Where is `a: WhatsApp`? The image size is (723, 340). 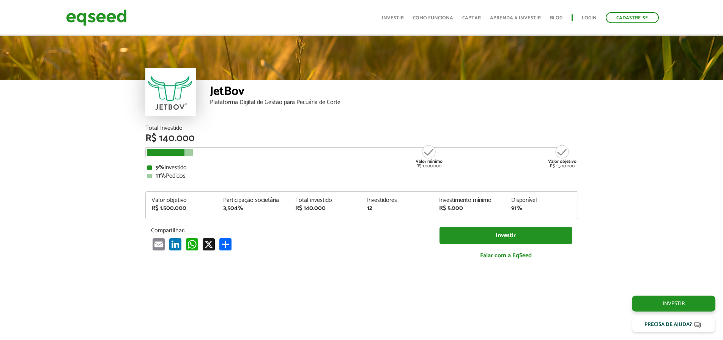 a: WhatsApp is located at coordinates (192, 244).